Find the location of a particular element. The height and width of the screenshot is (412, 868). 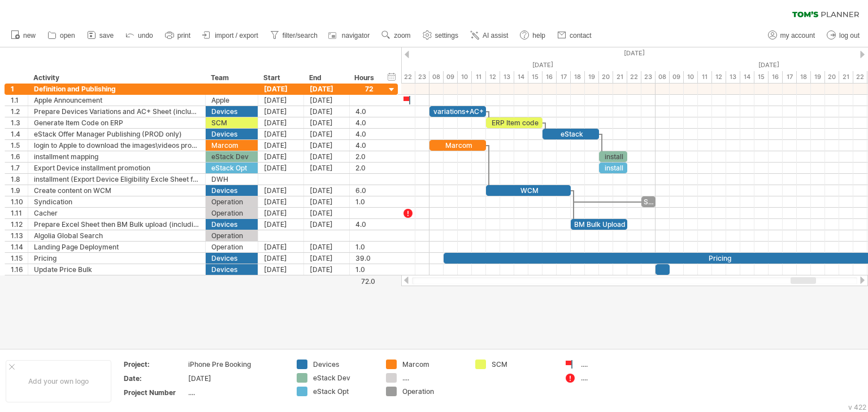

div: 21 is located at coordinates (846, 77).